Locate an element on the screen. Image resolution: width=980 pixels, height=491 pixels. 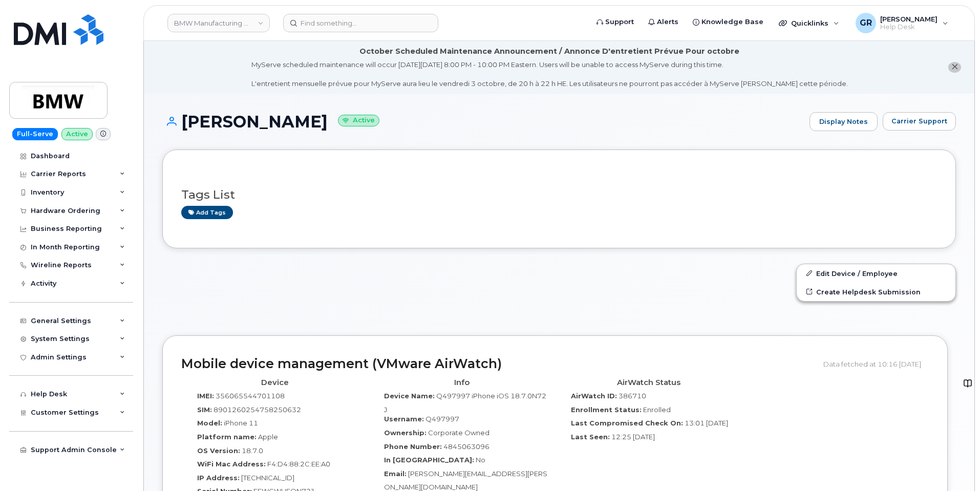
label: Device Name: is located at coordinates (409, 396).